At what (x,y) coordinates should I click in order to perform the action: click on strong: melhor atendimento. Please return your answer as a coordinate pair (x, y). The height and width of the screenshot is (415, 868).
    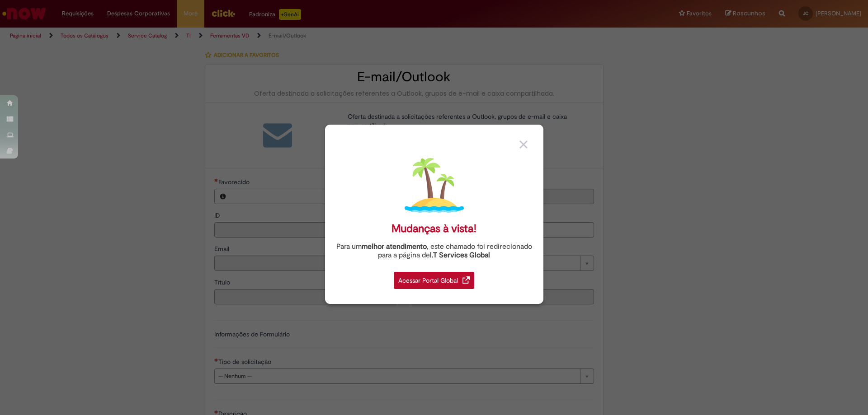
    Looking at the image, I should click on (394, 247).